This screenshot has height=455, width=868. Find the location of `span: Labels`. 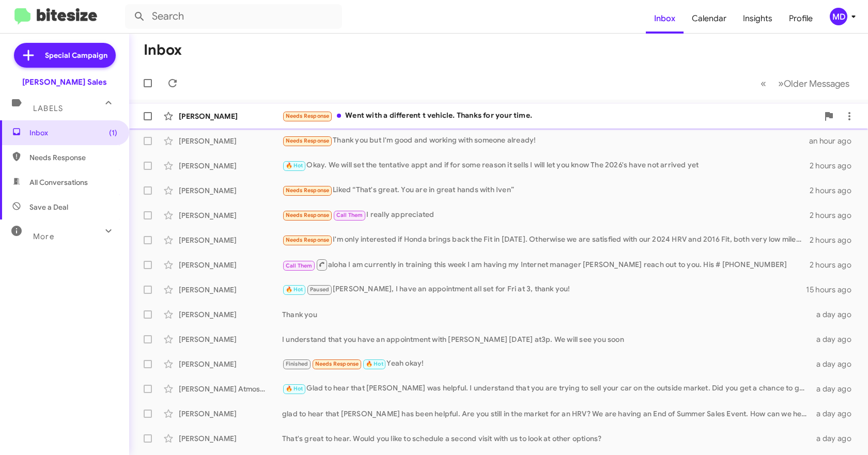

span: Labels is located at coordinates (48, 108).